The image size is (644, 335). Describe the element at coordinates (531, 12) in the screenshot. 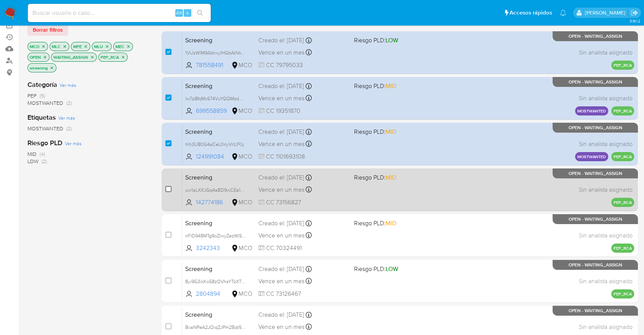

I see `span: Accesos rápidos` at that location.